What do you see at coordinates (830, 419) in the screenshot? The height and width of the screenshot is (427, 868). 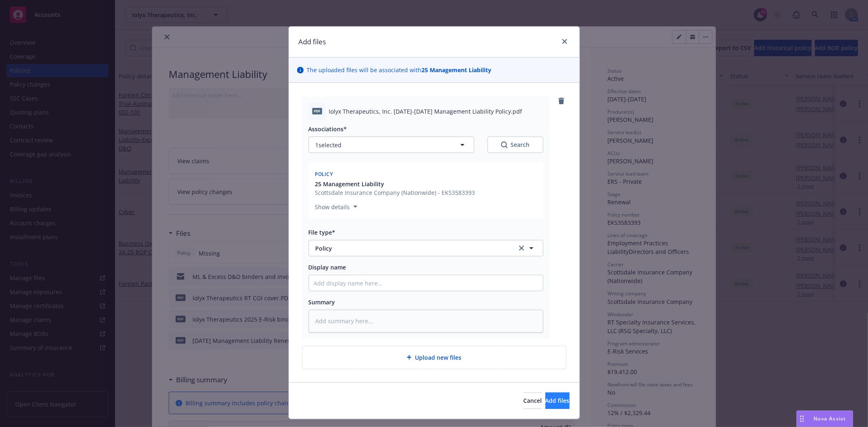 I see `span: Nova Assist` at bounding box center [830, 419].